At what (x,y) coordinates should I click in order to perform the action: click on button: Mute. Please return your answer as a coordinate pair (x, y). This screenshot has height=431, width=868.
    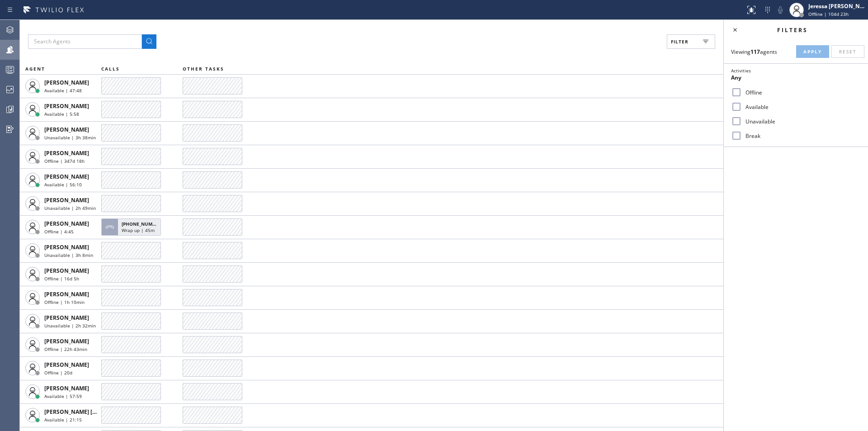
    Looking at the image, I should click on (780, 10).